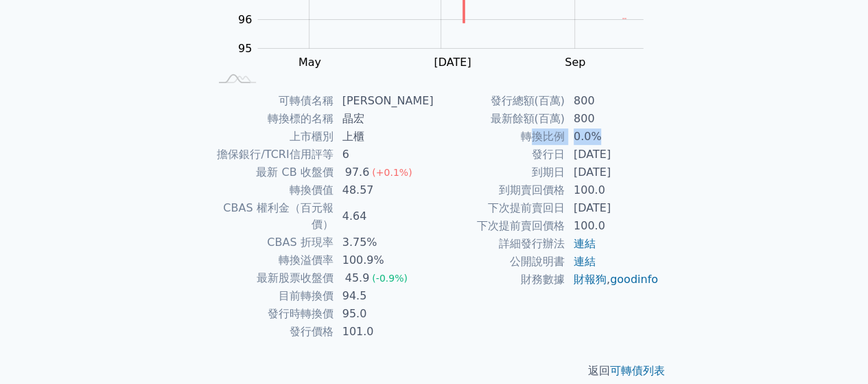 This screenshot has width=868, height=384. I want to click on td: 轉換溢價率, so click(272, 260).